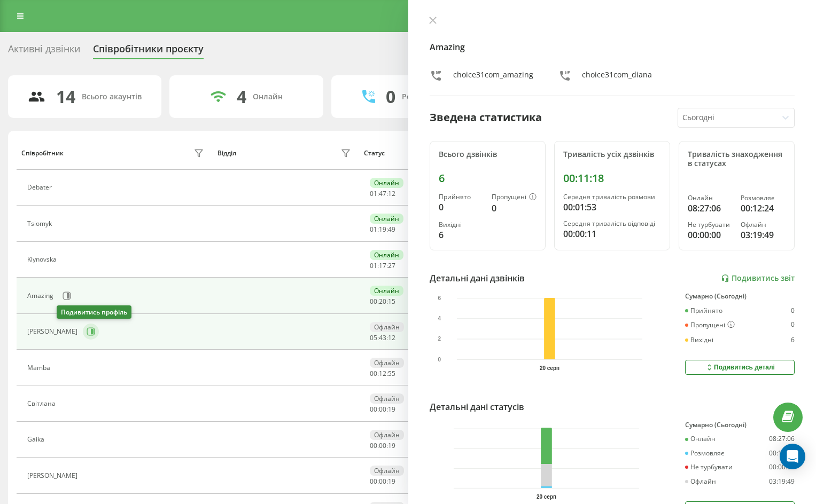 This screenshot has height=504, width=816. What do you see at coordinates (392, 374) in the screenshot?
I see `span: 55` at bounding box center [392, 374].